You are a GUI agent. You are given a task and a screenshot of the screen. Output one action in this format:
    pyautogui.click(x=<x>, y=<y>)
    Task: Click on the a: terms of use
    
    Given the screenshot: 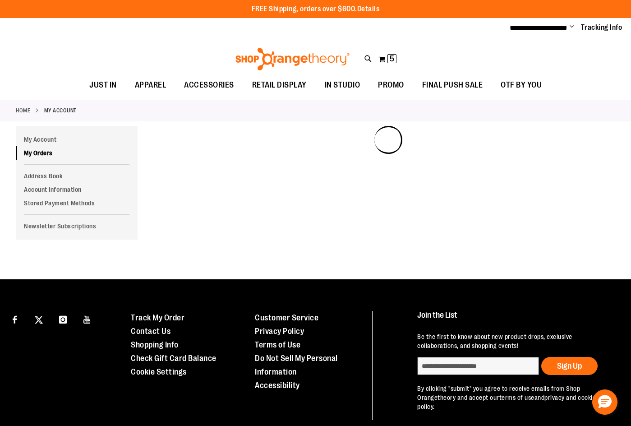 What is the action you would take?
    pyautogui.click(x=517, y=398)
    